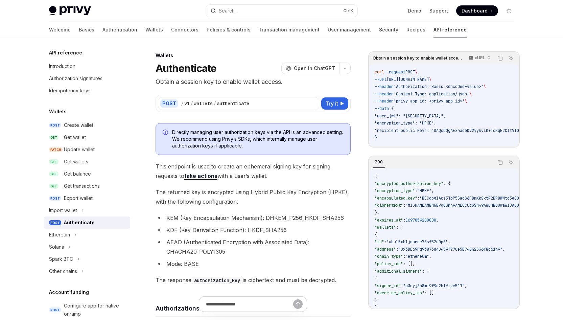  I want to click on div: Get wallets, so click(76, 162).